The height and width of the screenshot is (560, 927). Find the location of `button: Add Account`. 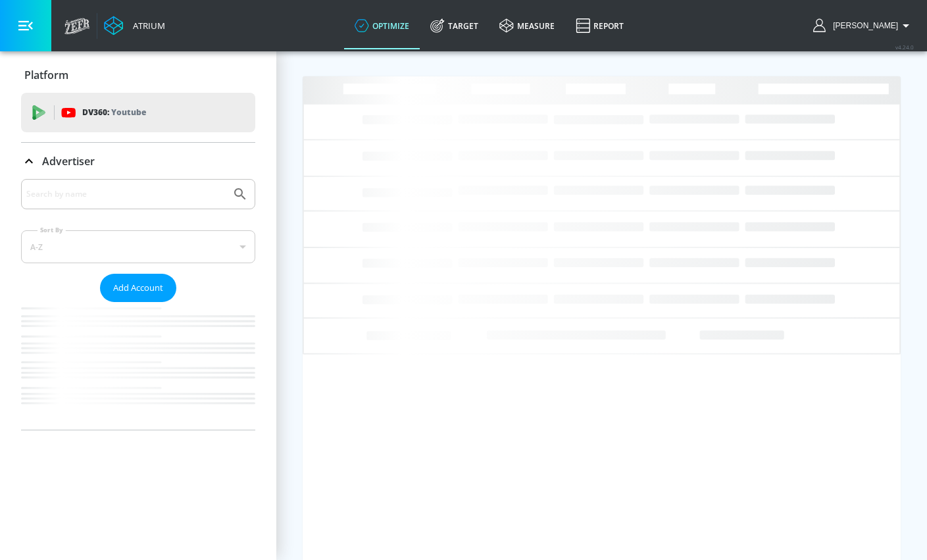

button: Add Account is located at coordinates (138, 287).